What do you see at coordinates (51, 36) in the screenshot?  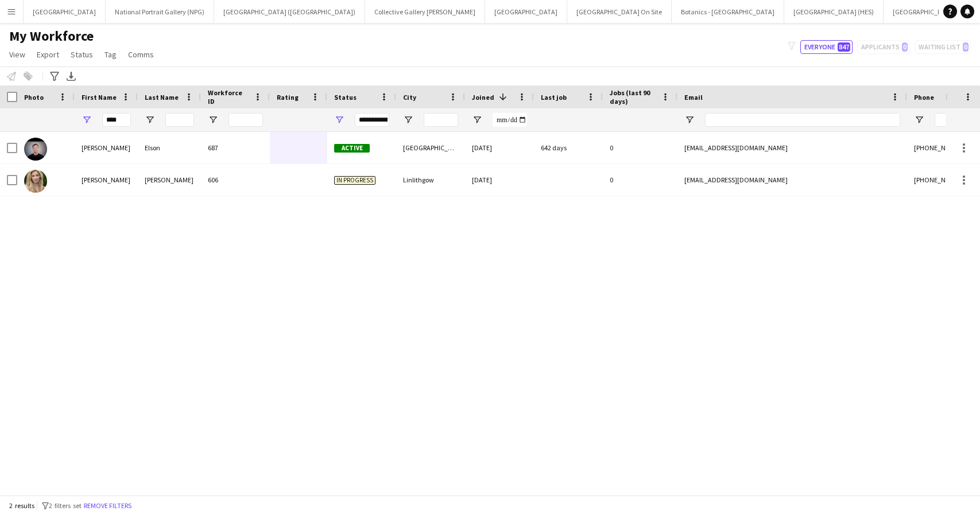 I see `span: My Workforce` at bounding box center [51, 36].